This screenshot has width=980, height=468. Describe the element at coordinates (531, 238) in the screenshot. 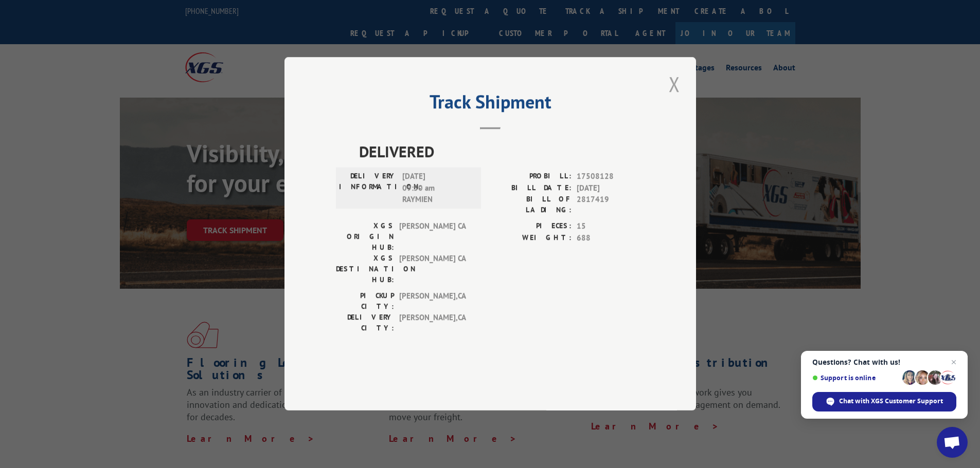

I see `label: WEIGHT:` at that location.